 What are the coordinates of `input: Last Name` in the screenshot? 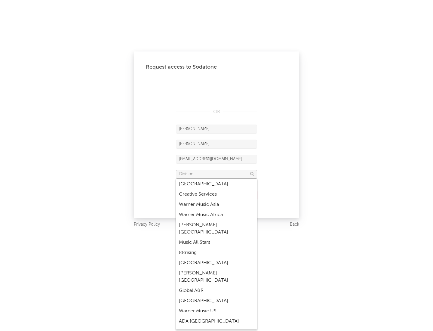 It's located at (217, 144).